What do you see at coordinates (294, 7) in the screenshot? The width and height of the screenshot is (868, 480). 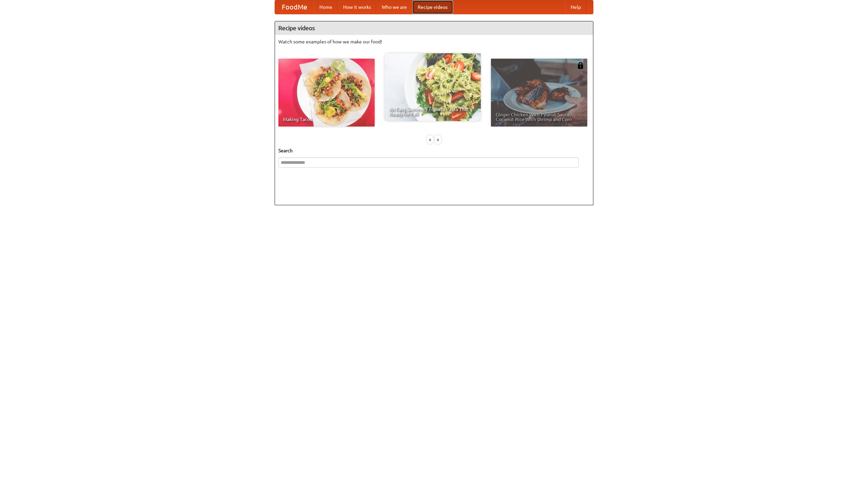 I see `a: FoodMe` at bounding box center [294, 7].